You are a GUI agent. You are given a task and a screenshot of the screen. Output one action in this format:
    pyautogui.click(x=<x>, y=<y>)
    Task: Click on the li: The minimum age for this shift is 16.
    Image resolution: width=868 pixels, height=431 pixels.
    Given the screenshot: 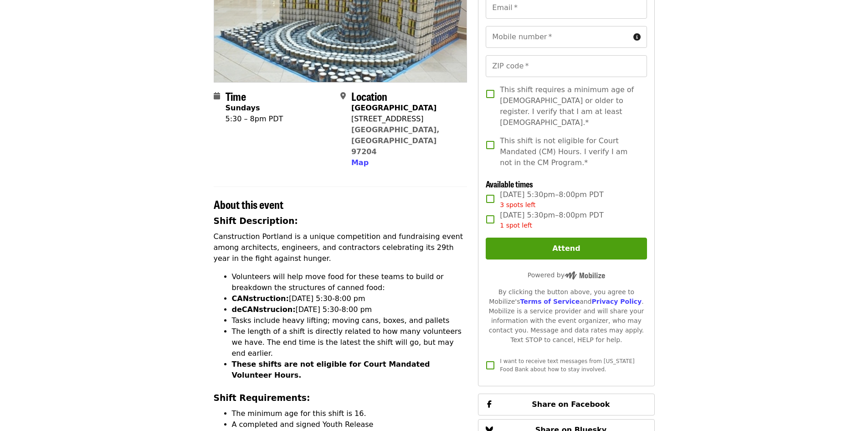 What is the action you would take?
    pyautogui.click(x=349, y=414)
    